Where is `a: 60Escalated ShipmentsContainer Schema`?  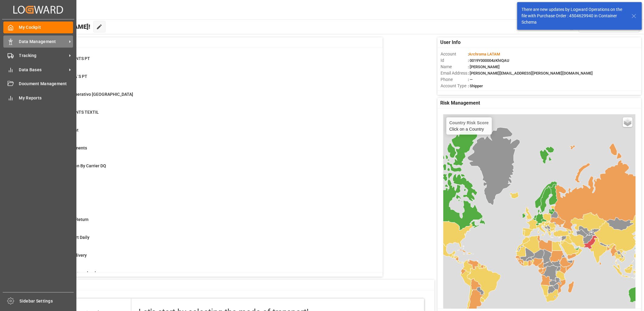 a: 60Escalated ShipmentsContainer Schema is located at coordinates (203, 151).